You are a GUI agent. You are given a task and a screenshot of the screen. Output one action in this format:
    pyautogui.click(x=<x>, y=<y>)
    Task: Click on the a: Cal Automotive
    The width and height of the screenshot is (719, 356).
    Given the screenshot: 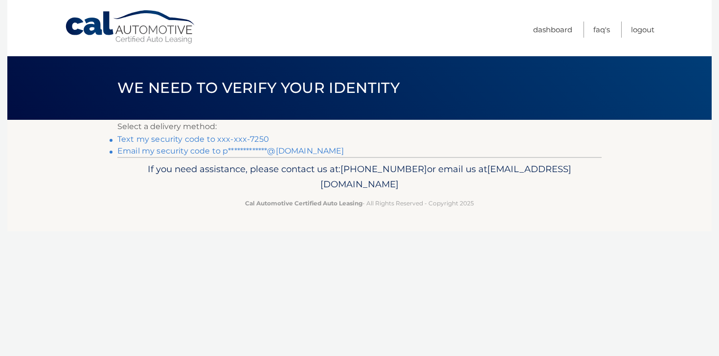 What is the action you would take?
    pyautogui.click(x=131, y=27)
    